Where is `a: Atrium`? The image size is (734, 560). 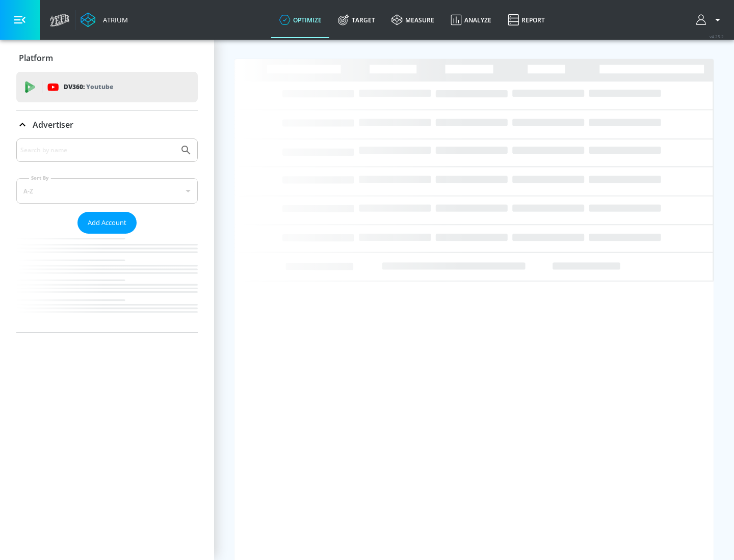 a: Atrium is located at coordinates (104, 20).